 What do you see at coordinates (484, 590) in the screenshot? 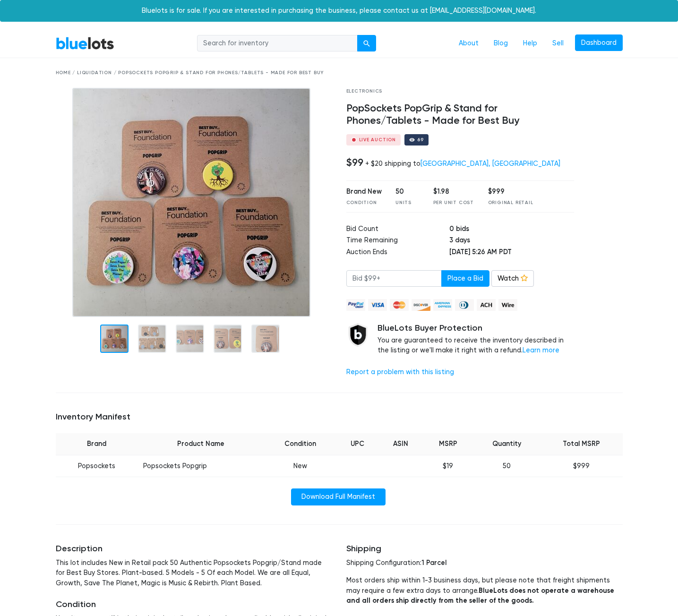
I see `p: Most orders ship within 1-3 business days, but please note that freight shipments may require a f...` at bounding box center [484, 590].